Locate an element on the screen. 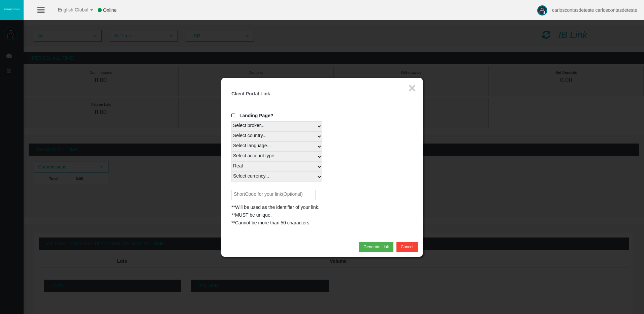 This screenshot has height=314, width=644. span: English Global is located at coordinates (69, 10).